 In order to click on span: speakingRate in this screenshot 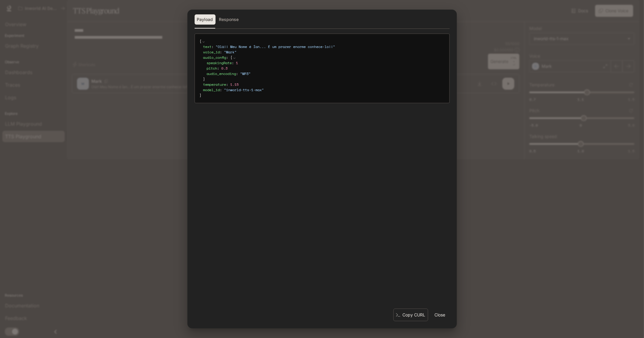, I will do `click(220, 63)`.